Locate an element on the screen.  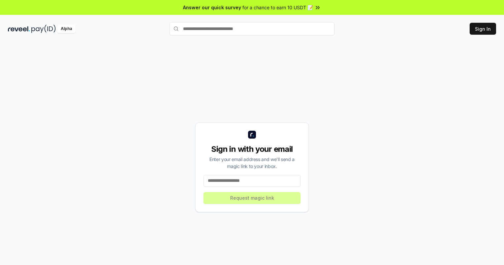
button: Sign In is located at coordinates (483, 29).